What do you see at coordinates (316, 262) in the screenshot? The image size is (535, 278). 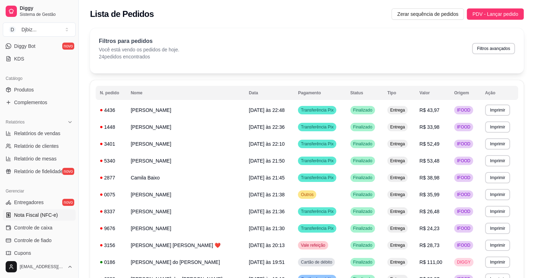 I see `span: Cartão de débito` at bounding box center [316, 262].